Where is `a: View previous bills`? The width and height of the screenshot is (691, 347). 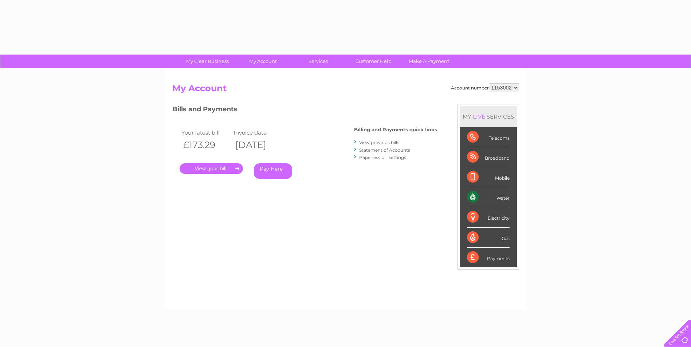 a: View previous bills is located at coordinates (379, 142).